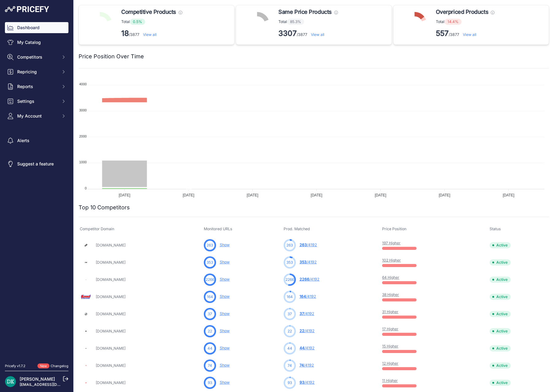 This screenshot has height=392, width=554. What do you see at coordinates (308, 245) in the screenshot?
I see `a: 263/4192` at bounding box center [308, 245].